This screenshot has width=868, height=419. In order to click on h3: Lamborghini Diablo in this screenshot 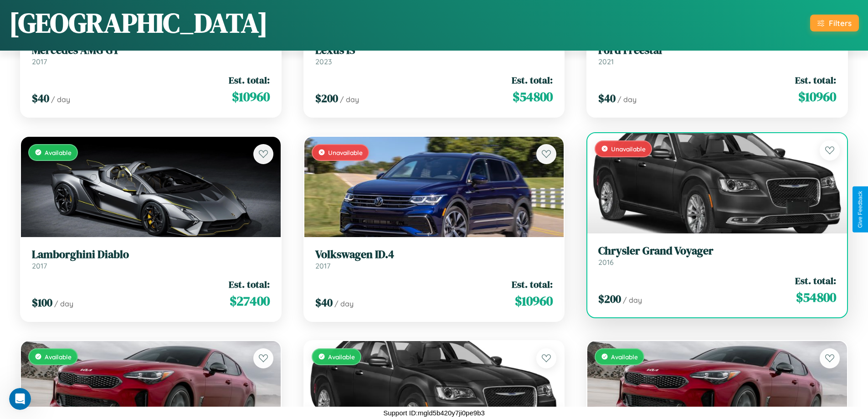, I will do `click(151, 254)`.